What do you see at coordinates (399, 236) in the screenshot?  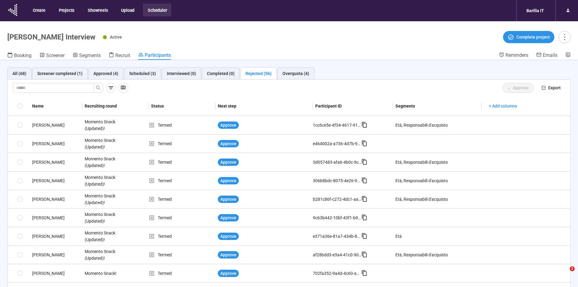 I see `div: Età` at bounding box center [399, 236].